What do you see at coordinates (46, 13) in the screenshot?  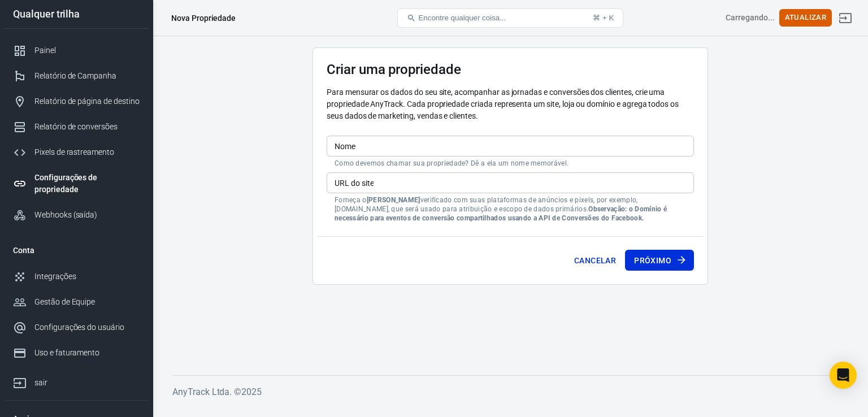 I see `font: Qualquer trilha` at bounding box center [46, 13].